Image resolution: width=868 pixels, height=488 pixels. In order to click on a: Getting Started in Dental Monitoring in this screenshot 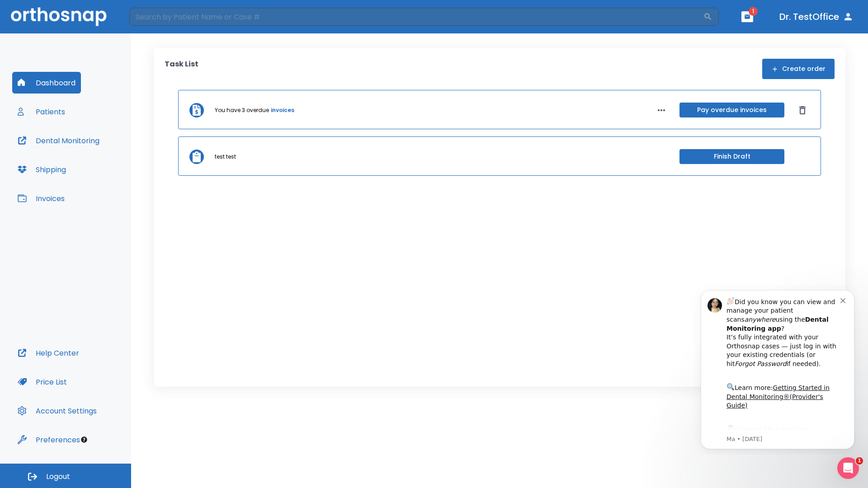, I will do `click(91, 110)`.